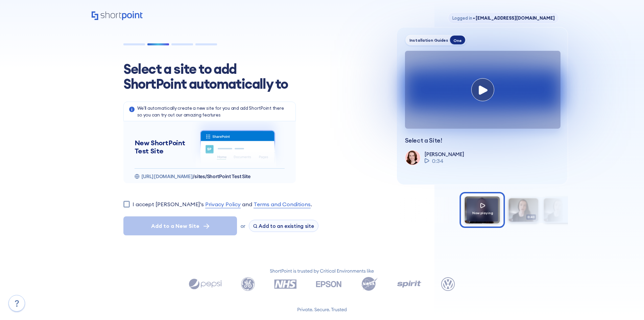 The width and height of the screenshot is (644, 320). Describe the element at coordinates (531, 217) in the screenshot. I see `span: 0:40` at that location.